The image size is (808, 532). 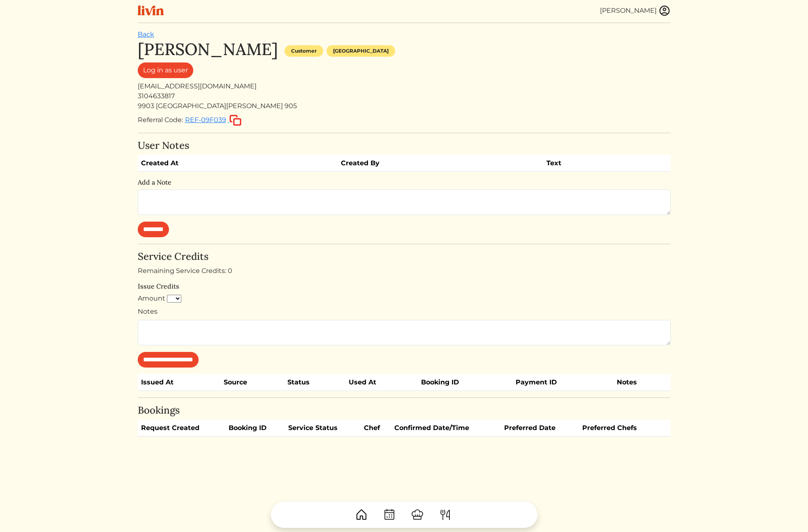 What do you see at coordinates (445, 514) in the screenshot?
I see `img: ForkKnife-55491504ffdb50bab0c1e09e7649658475375261d09fd45db06cec23bce548bf.svg` at bounding box center [445, 514].